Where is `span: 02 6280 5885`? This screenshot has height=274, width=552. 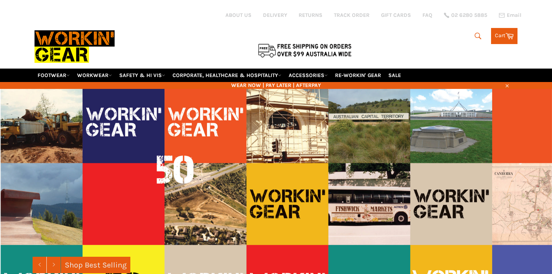 span: 02 6280 5885 is located at coordinates (469, 15).